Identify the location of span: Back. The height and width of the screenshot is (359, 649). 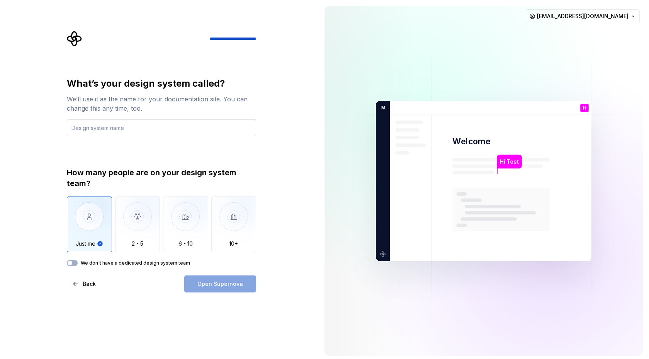
(89, 284).